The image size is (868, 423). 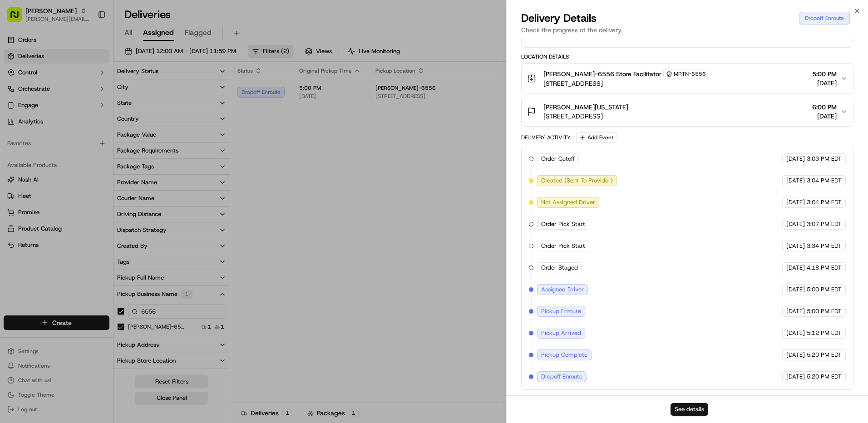 I want to click on div: We're available if you need us!, so click(x=73, y=99).